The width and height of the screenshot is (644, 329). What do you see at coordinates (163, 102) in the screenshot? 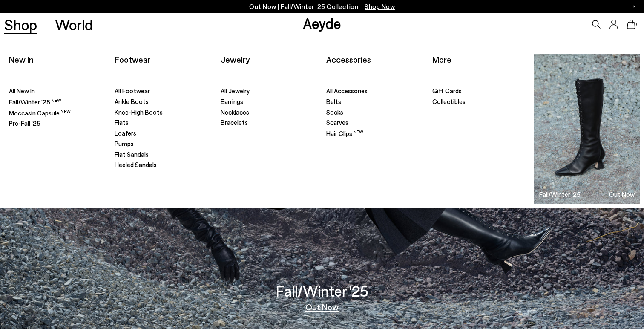
I see `a: Ankle Boots` at bounding box center [163, 102].